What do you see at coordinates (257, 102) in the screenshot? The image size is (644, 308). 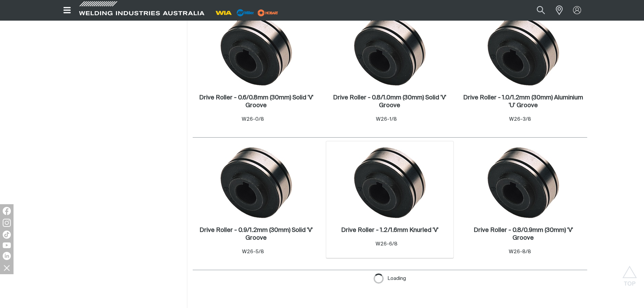 I see `a: Drive Roller - 0.6/0.8mm (30mm) Solid 'V' Groove` at bounding box center [257, 102].